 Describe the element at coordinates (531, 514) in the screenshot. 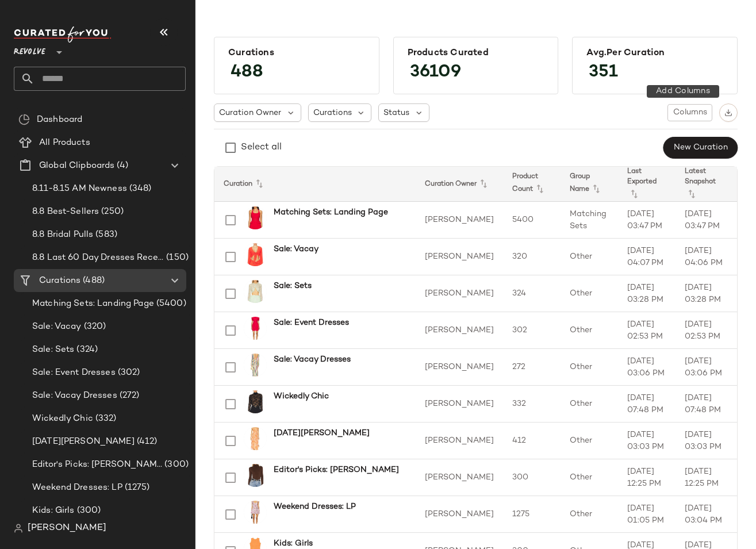

I see `td: 1275` at that location.